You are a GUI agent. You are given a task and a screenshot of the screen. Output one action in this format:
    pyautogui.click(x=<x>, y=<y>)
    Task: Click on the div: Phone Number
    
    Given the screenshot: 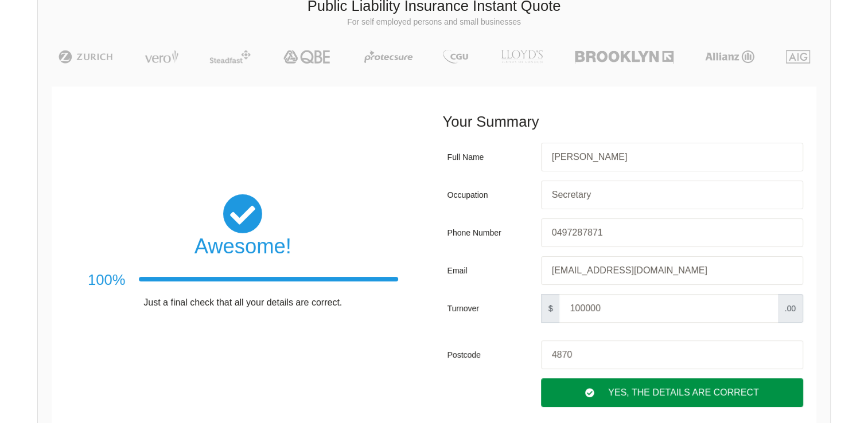 What is the action you would take?
    pyautogui.click(x=491, y=233)
    